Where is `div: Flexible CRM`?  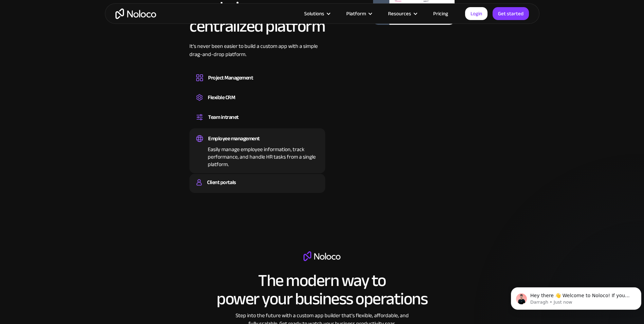 div: Flexible CRM is located at coordinates (222, 98).